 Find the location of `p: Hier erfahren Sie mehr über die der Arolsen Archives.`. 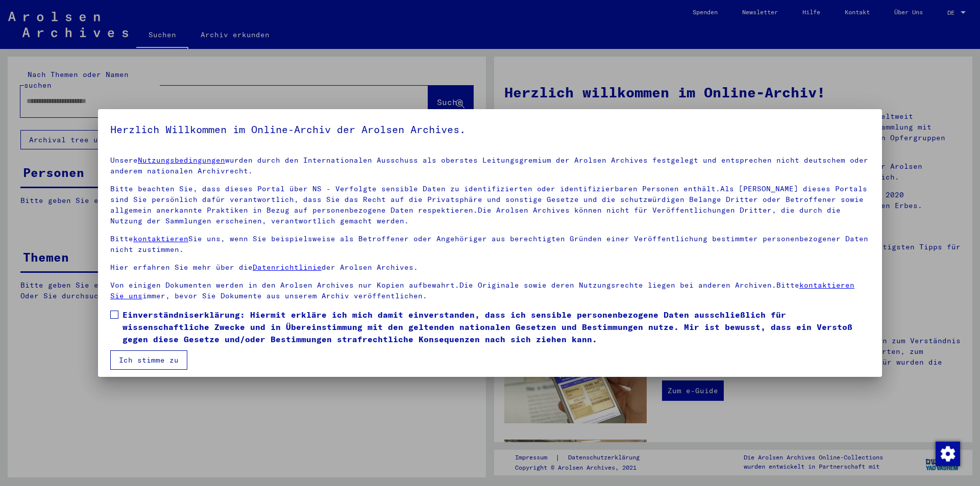

p: Hier erfahren Sie mehr über die der Arolsen Archives. is located at coordinates (490, 268).